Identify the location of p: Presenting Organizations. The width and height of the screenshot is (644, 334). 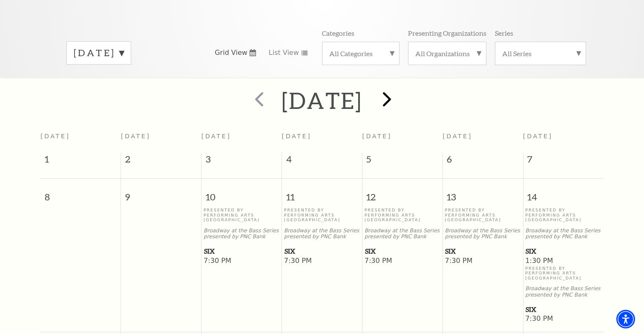
(447, 33).